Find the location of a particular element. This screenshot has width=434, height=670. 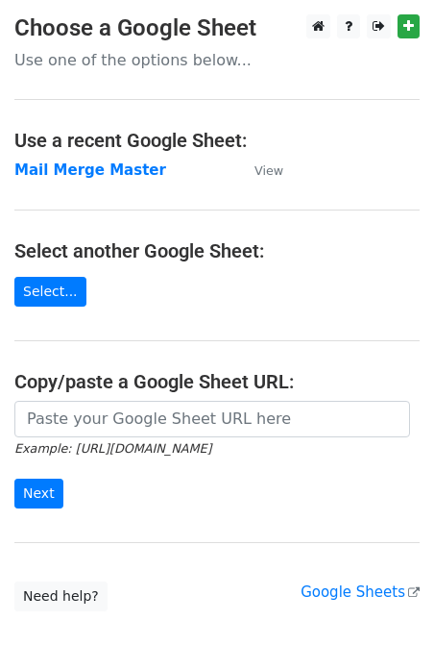

a: Google Sheets is located at coordinates (360, 592).